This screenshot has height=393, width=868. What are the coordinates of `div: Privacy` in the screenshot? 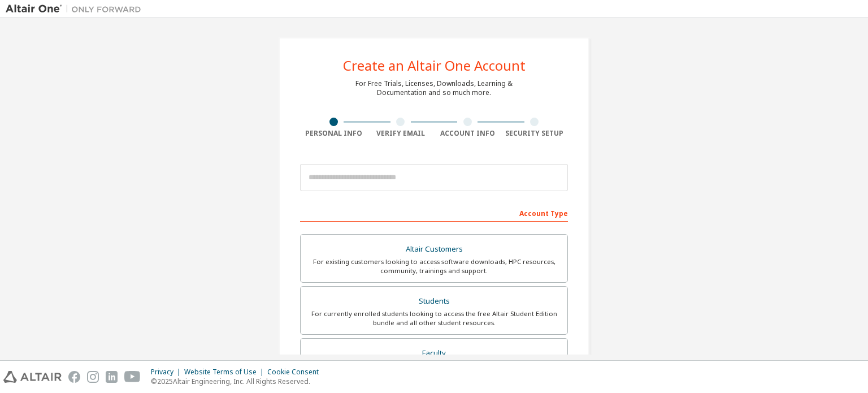 It's located at (167, 372).